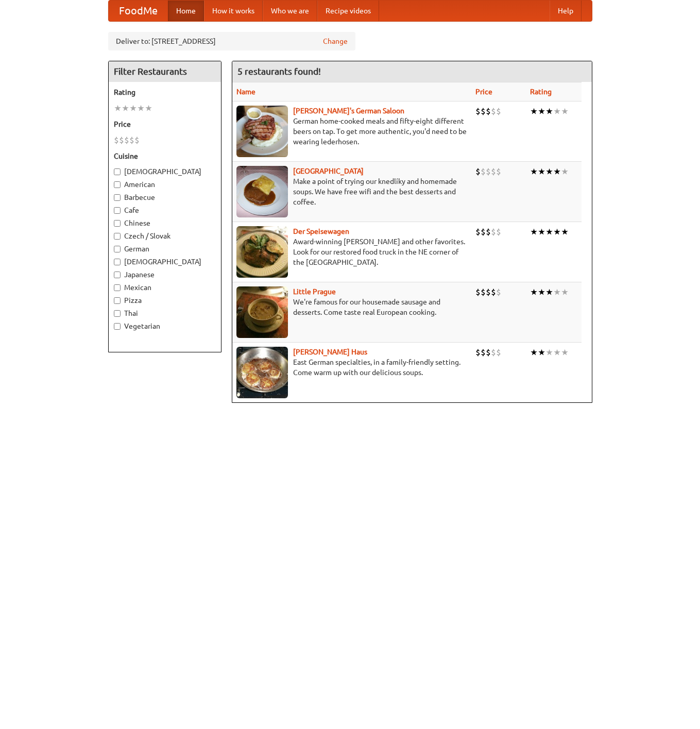  Describe the element at coordinates (165, 156) in the screenshot. I see `h5: Cuisine` at that location.